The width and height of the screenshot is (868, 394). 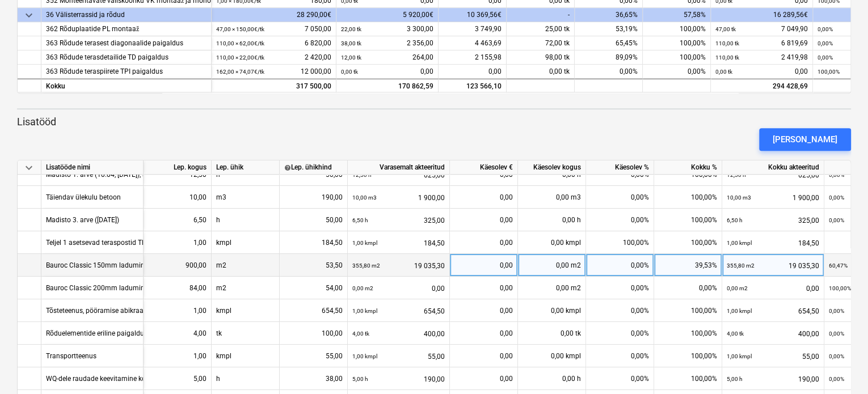 What do you see at coordinates (473, 29) in the screenshot?
I see `div: 3 749,90` at bounding box center [473, 29].